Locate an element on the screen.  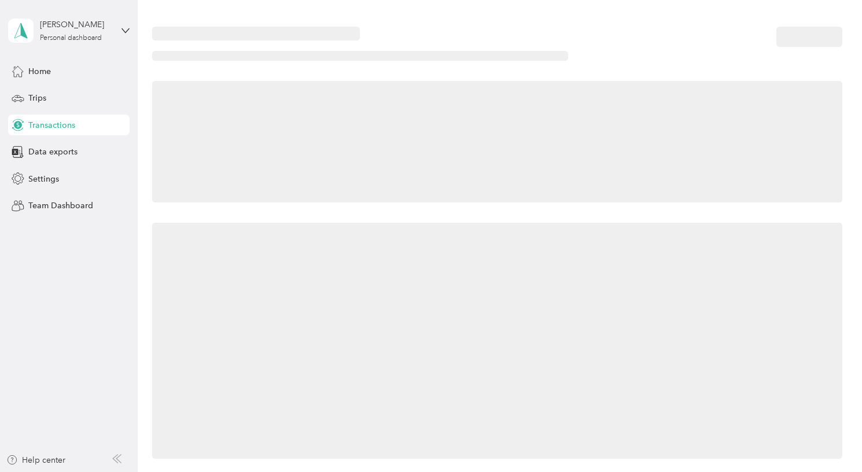
div: Personal dashboard is located at coordinates (71, 38).